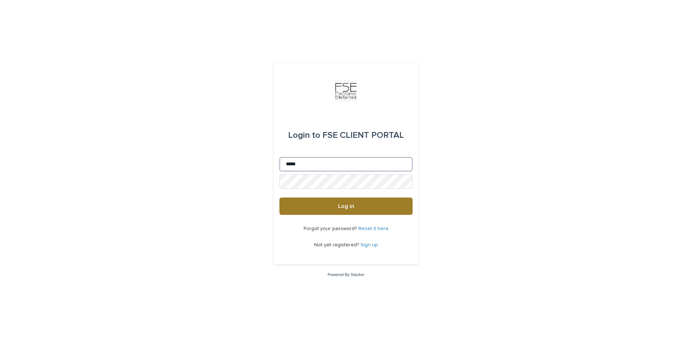 The width and height of the screenshot is (692, 348). I want to click on div: FSE CLIENT PORTAL, so click(346, 135).